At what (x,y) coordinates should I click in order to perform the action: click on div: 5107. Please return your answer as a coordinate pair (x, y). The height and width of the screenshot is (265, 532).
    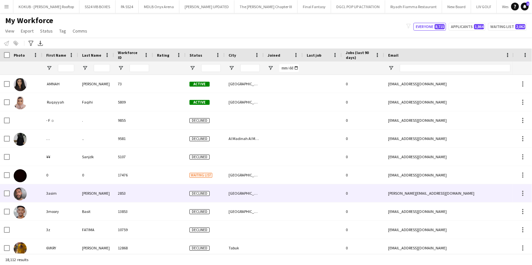
    Looking at the image, I should click on (134, 157).